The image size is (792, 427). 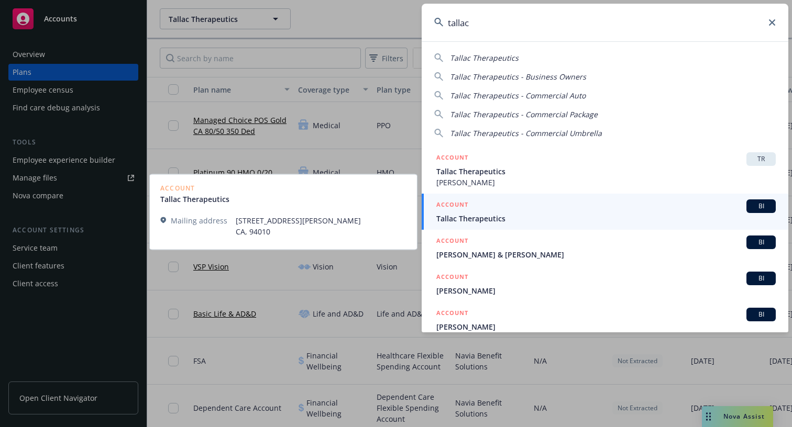 What do you see at coordinates (518, 76) in the screenshot?
I see `span: Tallac Therapeutics - Business Owners` at bounding box center [518, 76].